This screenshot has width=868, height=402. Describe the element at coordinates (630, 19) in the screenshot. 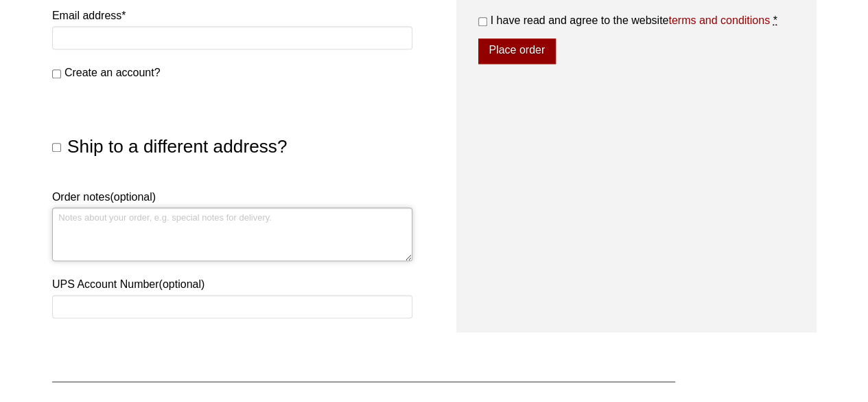

I see `span: I have read and agree to the website` at that location.